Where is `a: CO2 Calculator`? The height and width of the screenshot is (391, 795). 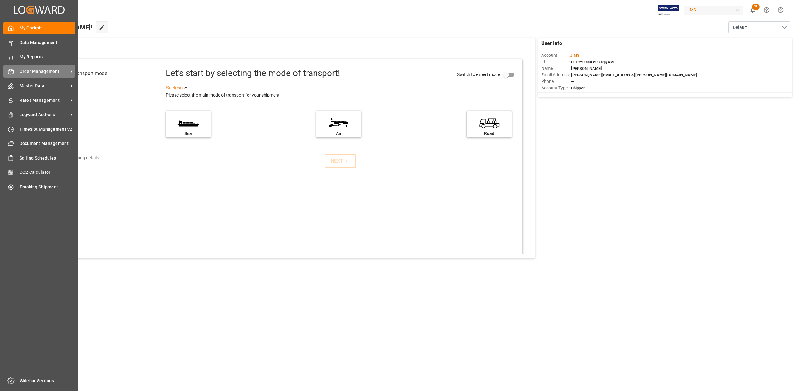
a: CO2 Calculator is located at coordinates (39, 172).